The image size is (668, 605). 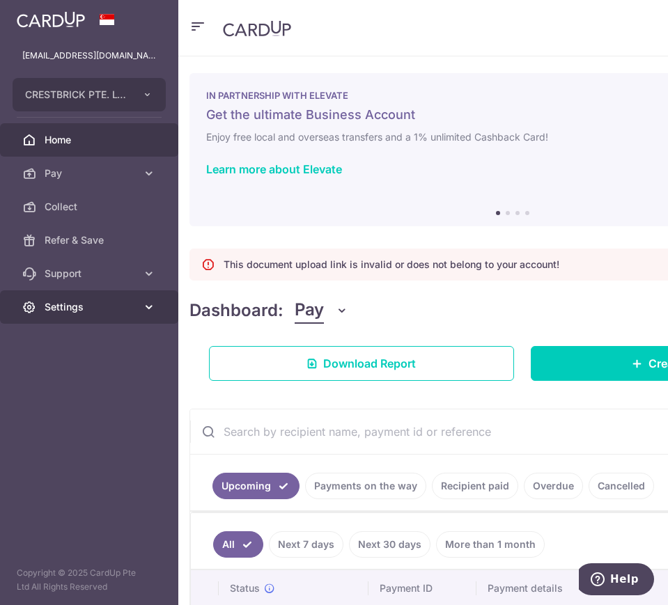 I want to click on span: Collect, so click(x=91, y=207).